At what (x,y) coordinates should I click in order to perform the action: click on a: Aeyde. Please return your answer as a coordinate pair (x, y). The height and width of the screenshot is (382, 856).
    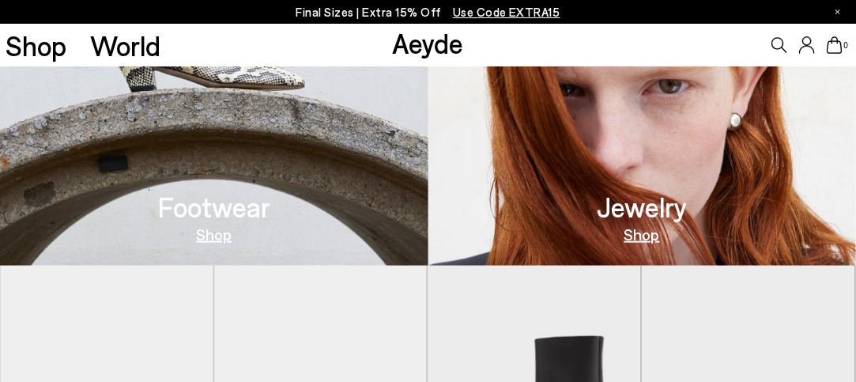
    Looking at the image, I should click on (429, 43).